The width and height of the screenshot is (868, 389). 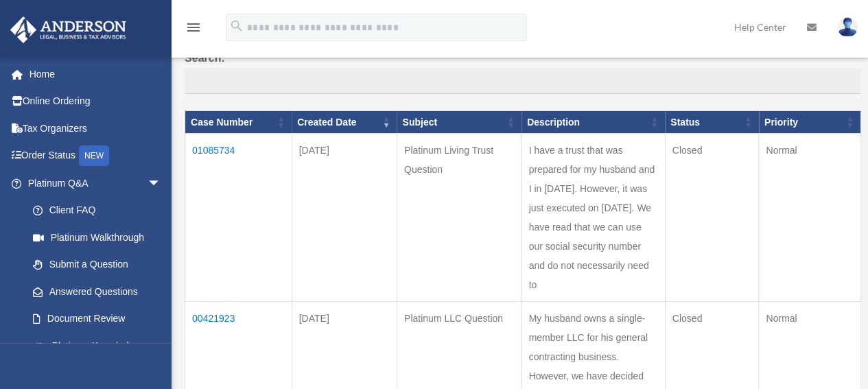 What do you see at coordinates (344, 122) in the screenshot?
I see `th: Created Date: activate to sort column ascending` at bounding box center [344, 122].